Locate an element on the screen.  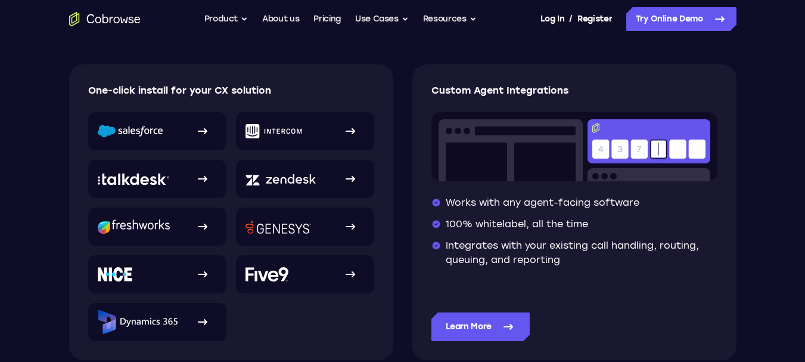
a: Genesys logo is located at coordinates (305, 226).